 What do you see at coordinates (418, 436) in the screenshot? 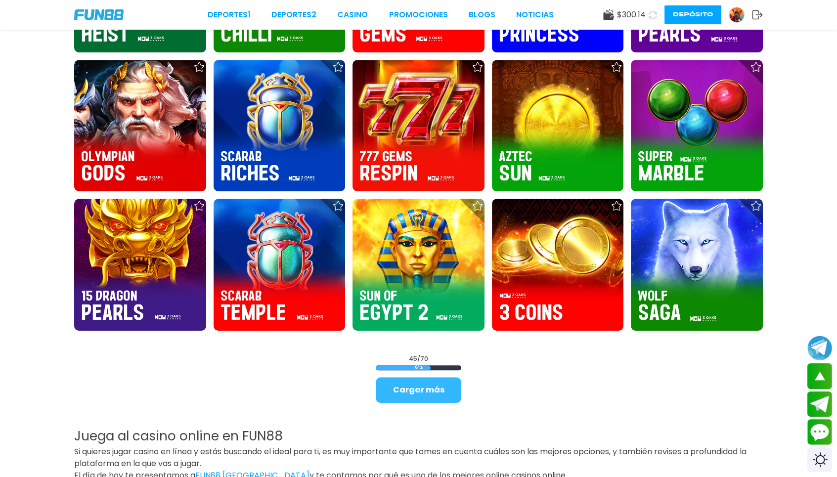
I see `h1: Juega al casino online en FUN88` at bounding box center [418, 436].